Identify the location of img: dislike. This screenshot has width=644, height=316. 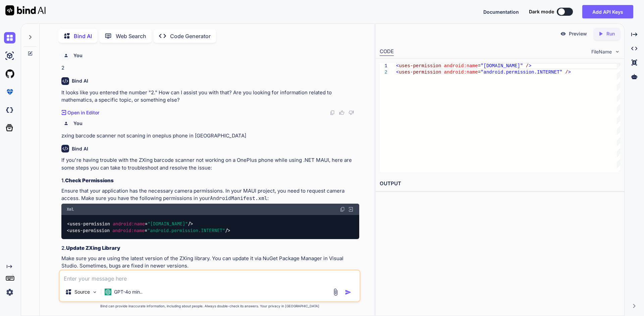
(351, 112).